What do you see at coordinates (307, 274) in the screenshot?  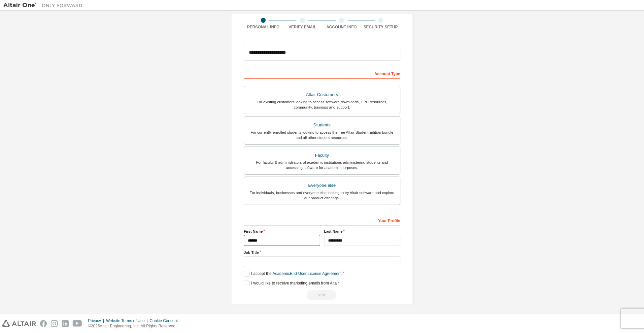 I see `a: Academic End-User License Agreement` at bounding box center [307, 274].